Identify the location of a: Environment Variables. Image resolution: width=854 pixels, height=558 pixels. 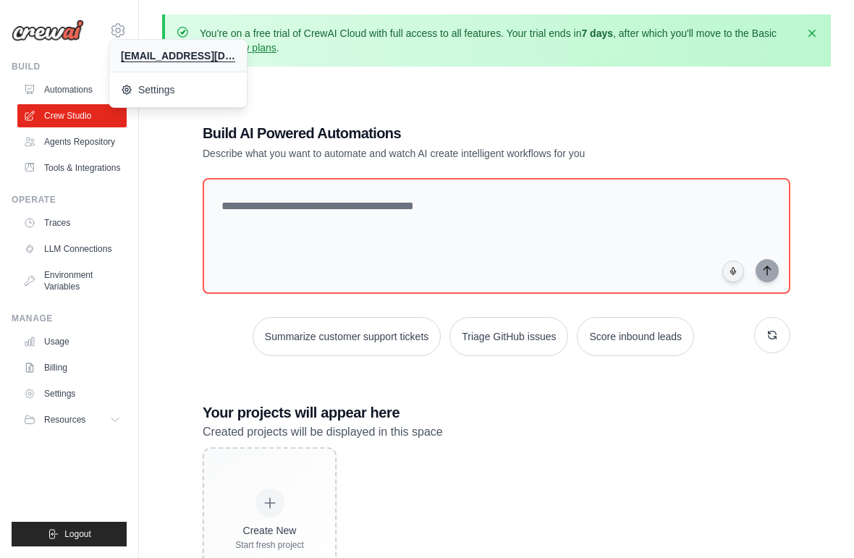
(72, 281).